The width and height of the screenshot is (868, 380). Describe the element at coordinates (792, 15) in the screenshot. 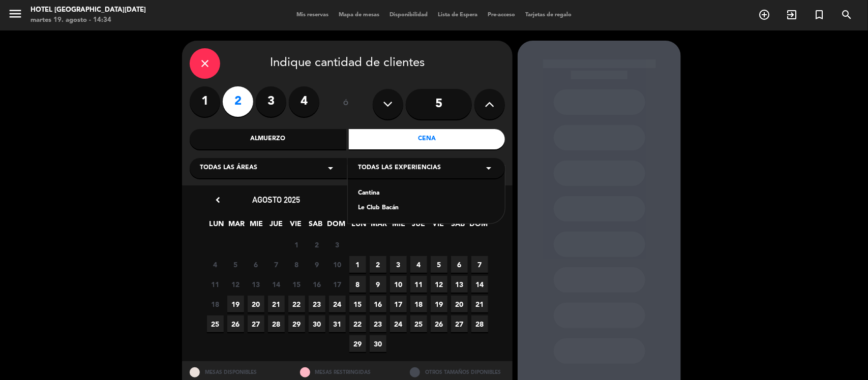

I see `i: exit_to_app` at that location.